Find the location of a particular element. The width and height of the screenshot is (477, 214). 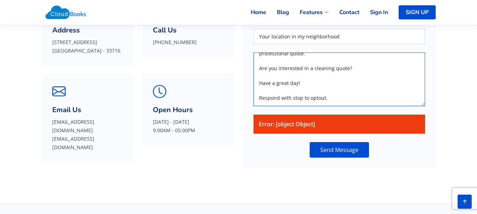

h3: Open Hours is located at coordinates (188, 110).